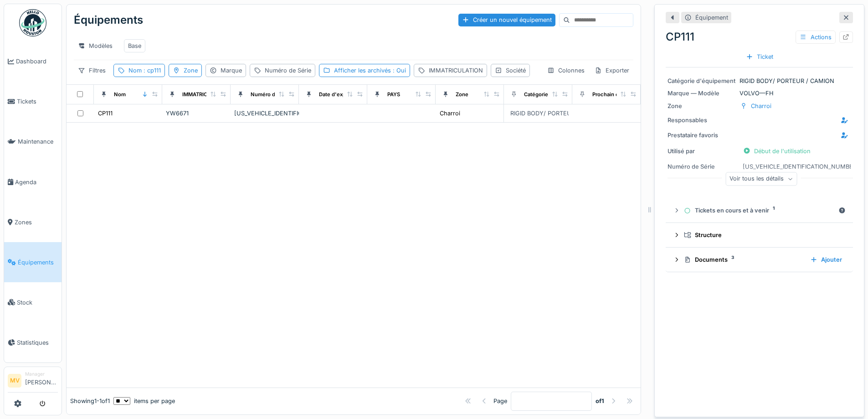 The image size is (868, 419). Describe the element at coordinates (152, 70) in the screenshot. I see `span: : cp111` at that location.